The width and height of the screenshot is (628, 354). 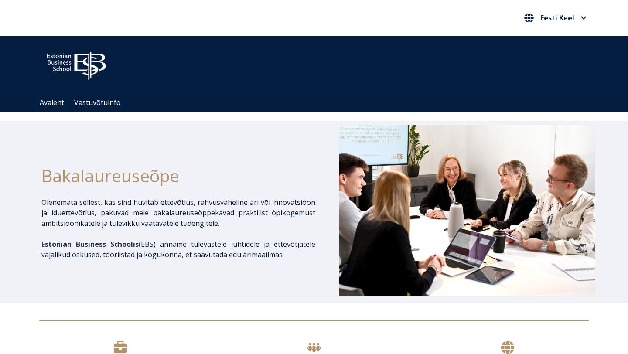 I want to click on a: Vastuvõtuinfo, so click(x=97, y=102).